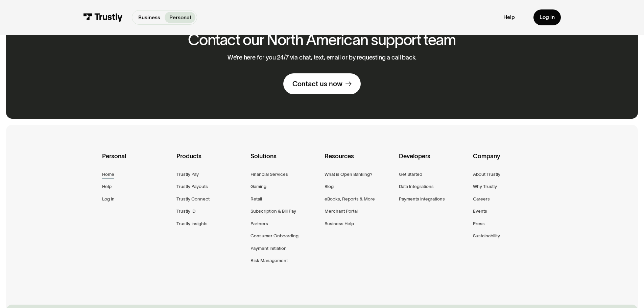 The width and height of the screenshot is (644, 308). What do you see at coordinates (350, 199) in the screenshot?
I see `div: eBooks, Reports & More` at bounding box center [350, 199].